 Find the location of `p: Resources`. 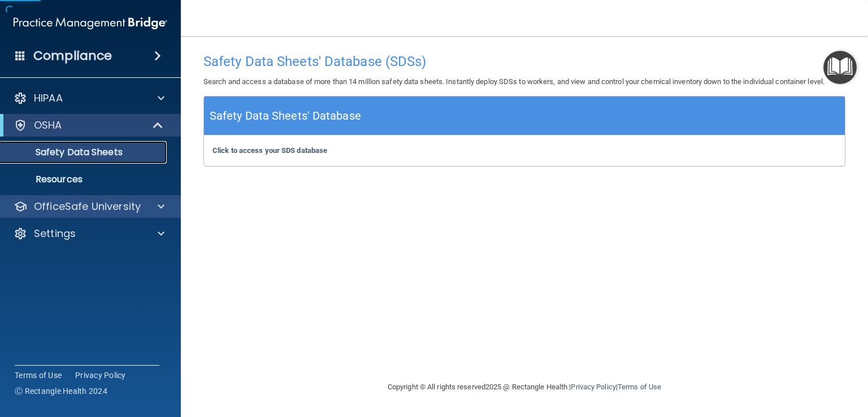

p: Resources is located at coordinates (84, 180).